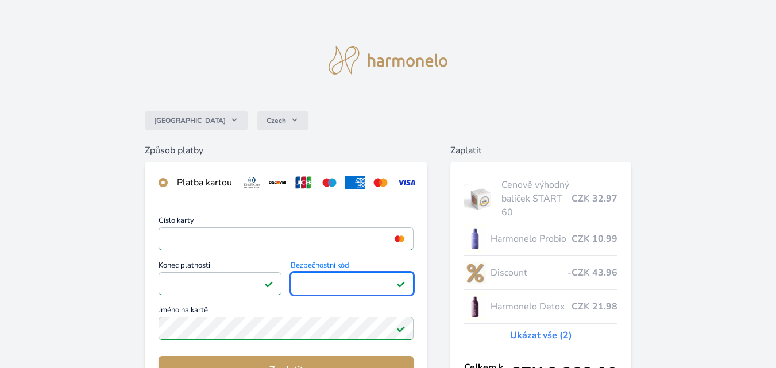  I want to click on input: Jméno na kartěPlatné pole, so click(286, 329).